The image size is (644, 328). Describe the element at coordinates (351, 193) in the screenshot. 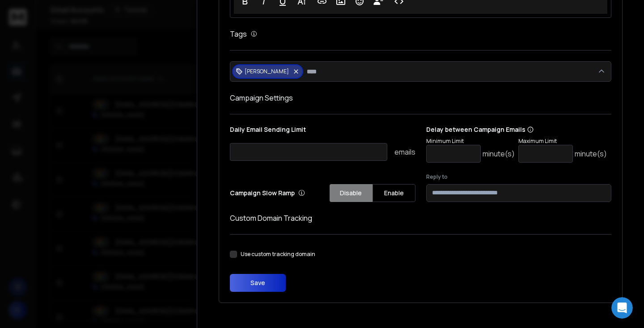

I see `button: Disable` at that location.